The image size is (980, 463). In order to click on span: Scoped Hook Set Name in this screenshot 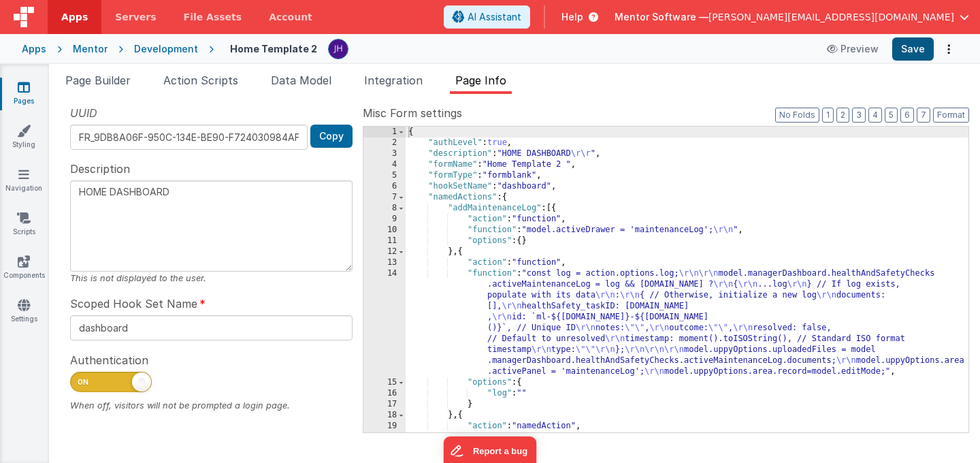, I will do `click(133, 303)`.